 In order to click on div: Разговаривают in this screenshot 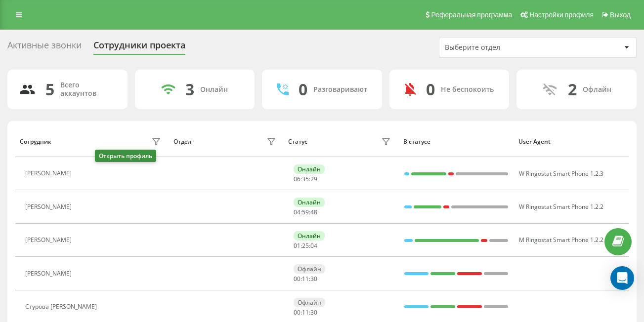, I will do `click(340, 90)`.